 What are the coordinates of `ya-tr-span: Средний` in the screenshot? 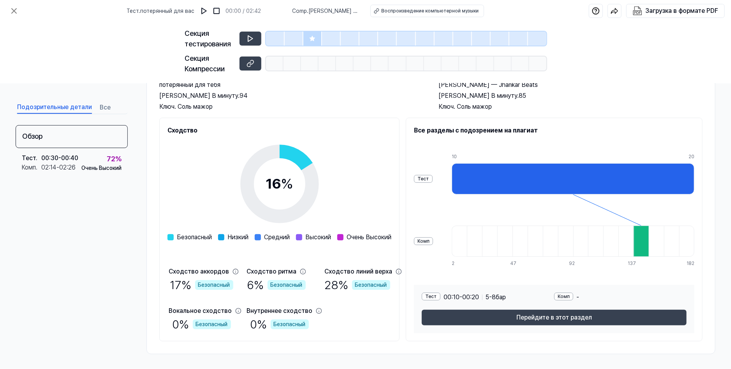 It's located at (277, 237).